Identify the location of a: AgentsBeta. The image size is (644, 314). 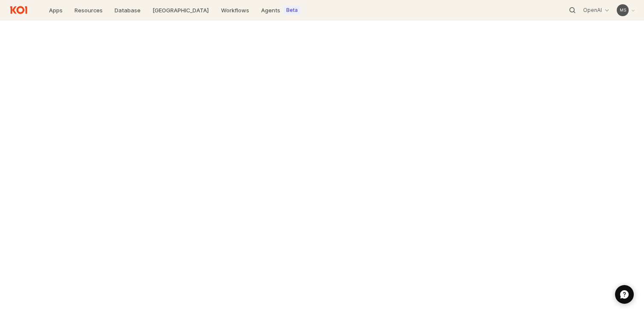
(281, 10).